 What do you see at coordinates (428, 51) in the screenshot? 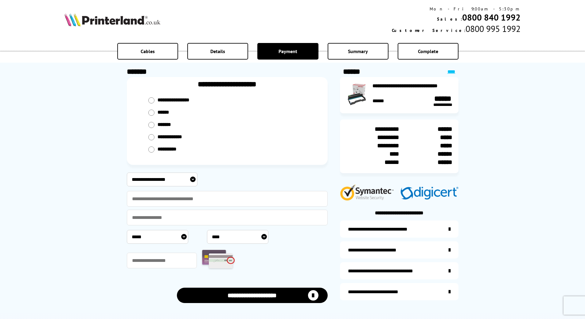
I see `span: Complete` at bounding box center [428, 51].